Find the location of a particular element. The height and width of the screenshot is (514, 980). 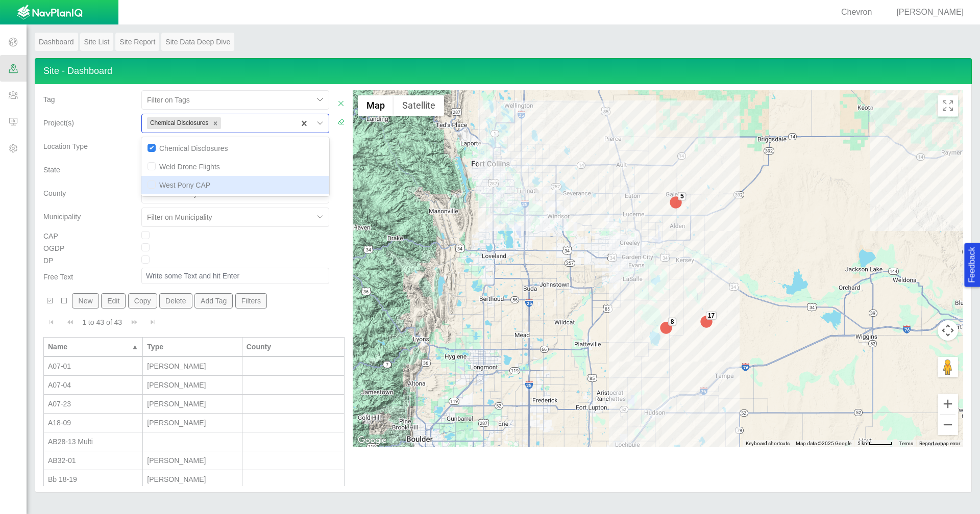

button: Map Scale: 5 km per 43 pixels is located at coordinates (875, 444).